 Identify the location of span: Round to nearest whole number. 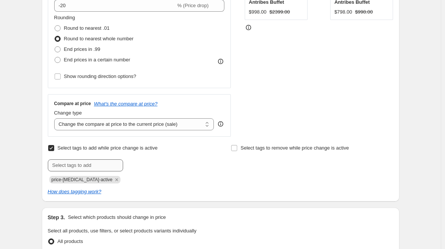
(99, 38).